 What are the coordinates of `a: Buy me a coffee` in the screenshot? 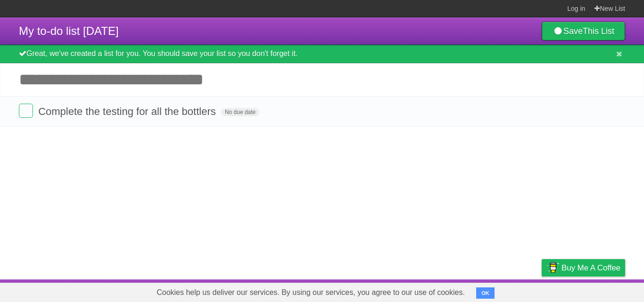 It's located at (583, 267).